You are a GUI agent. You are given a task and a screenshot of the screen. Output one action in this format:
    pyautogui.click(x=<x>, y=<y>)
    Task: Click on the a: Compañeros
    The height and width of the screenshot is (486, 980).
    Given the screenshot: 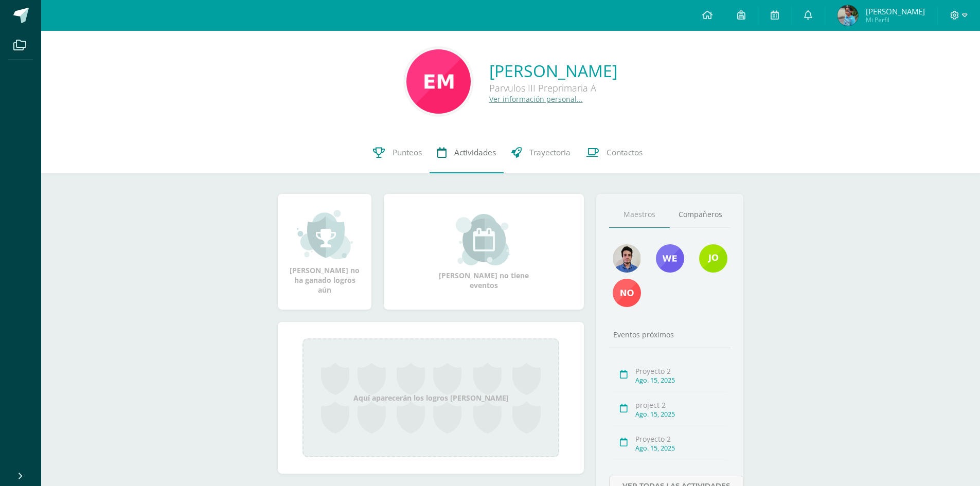 What is the action you would take?
    pyautogui.click(x=701, y=214)
    